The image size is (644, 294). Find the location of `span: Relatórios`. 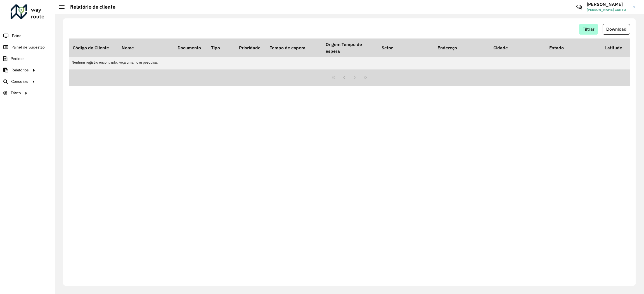

span: Relatórios is located at coordinates (20, 70).